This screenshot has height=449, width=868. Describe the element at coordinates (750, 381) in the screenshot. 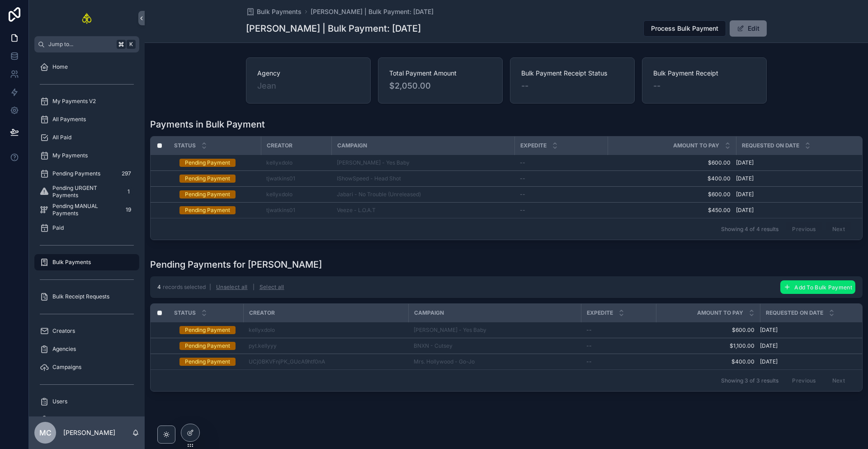

I see `span: Showing 3 of 3 results` at that location.